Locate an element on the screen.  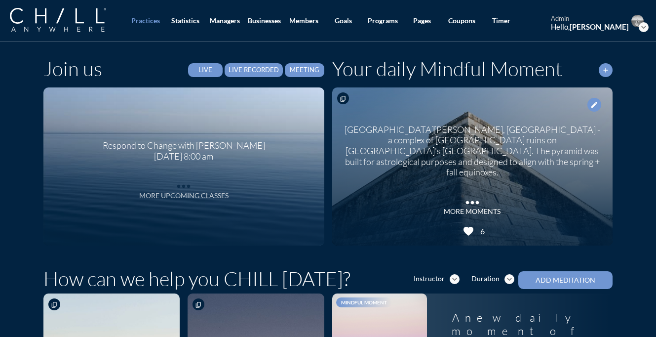
div: Add Meditation is located at coordinates (566, 280).